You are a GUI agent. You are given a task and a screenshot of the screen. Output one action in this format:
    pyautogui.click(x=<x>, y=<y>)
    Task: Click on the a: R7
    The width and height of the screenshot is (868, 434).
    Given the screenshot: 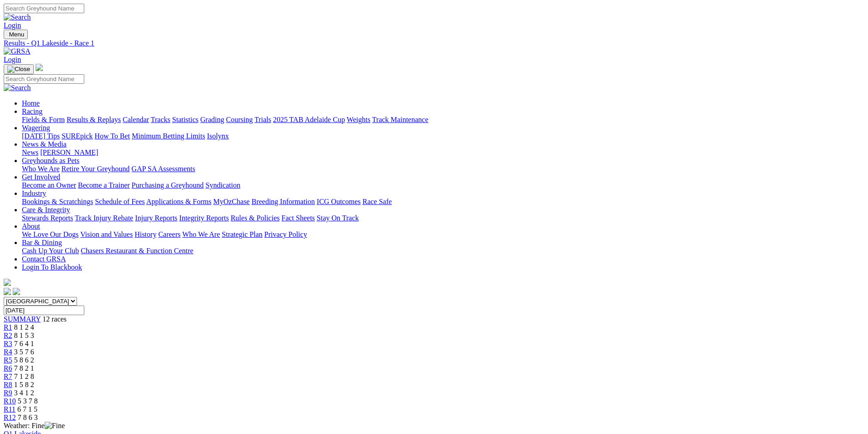 What is the action you would take?
    pyautogui.click(x=8, y=377)
    